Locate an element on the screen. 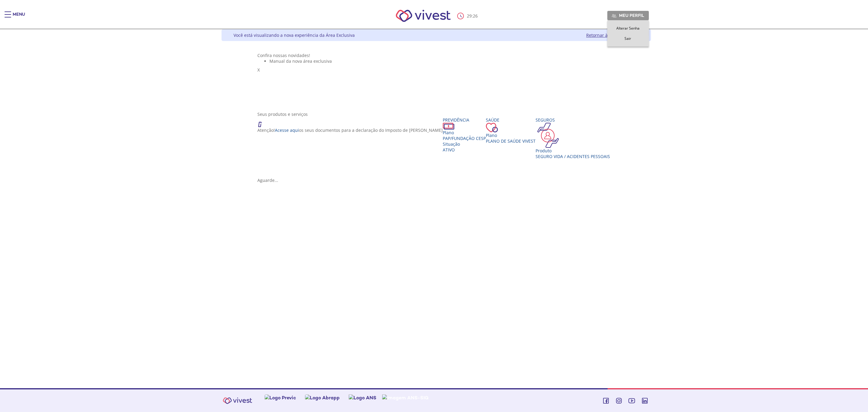  div: Saúde is located at coordinates (510, 120).